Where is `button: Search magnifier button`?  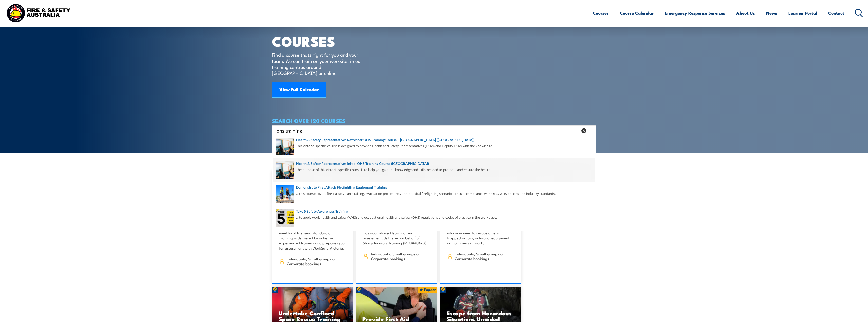
button: Search magnifier button is located at coordinates (591, 131).